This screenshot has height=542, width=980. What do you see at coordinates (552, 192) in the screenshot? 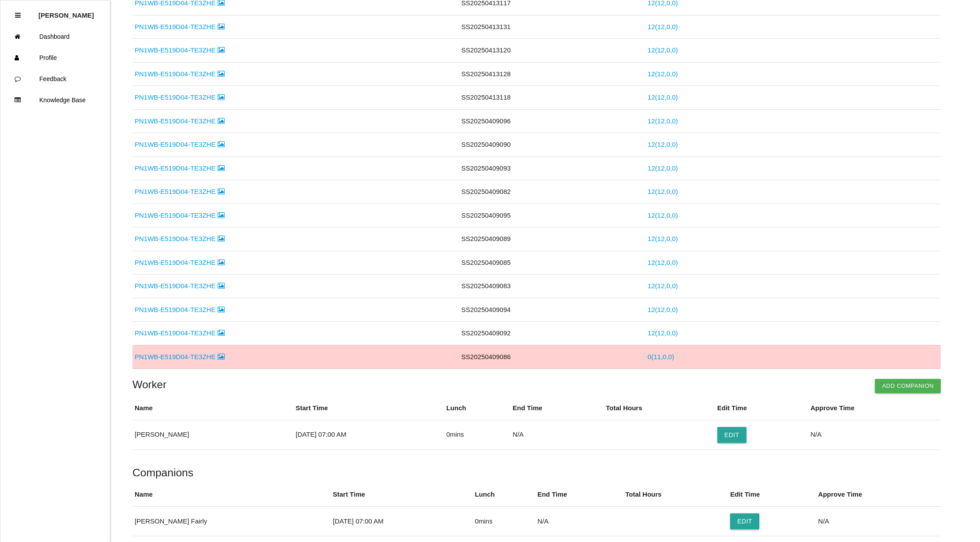
I see `td: SS20250409082` at bounding box center [552, 192].